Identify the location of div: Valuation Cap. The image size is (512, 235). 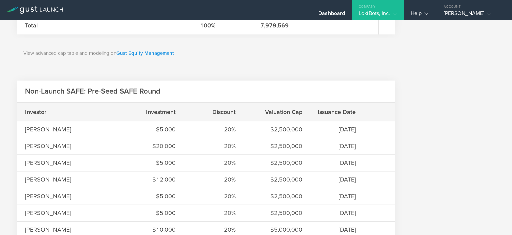
(278, 112).